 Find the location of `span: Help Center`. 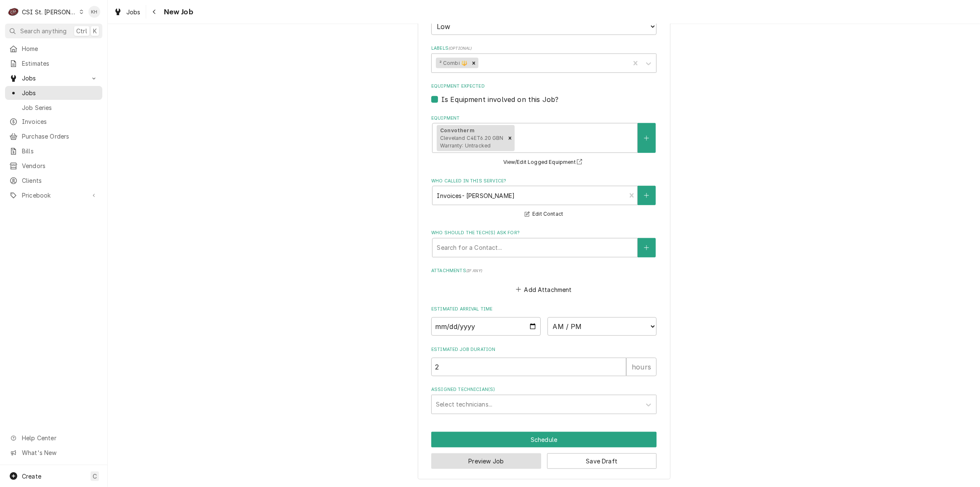

span: Help Center is located at coordinates (59, 437).